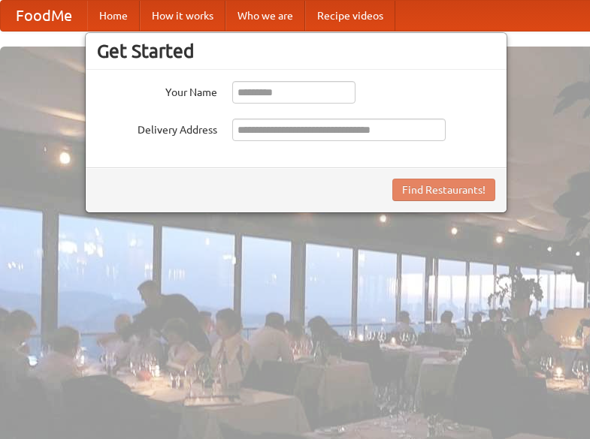 Image resolution: width=590 pixels, height=439 pixels. I want to click on label: Delivery Address, so click(157, 128).